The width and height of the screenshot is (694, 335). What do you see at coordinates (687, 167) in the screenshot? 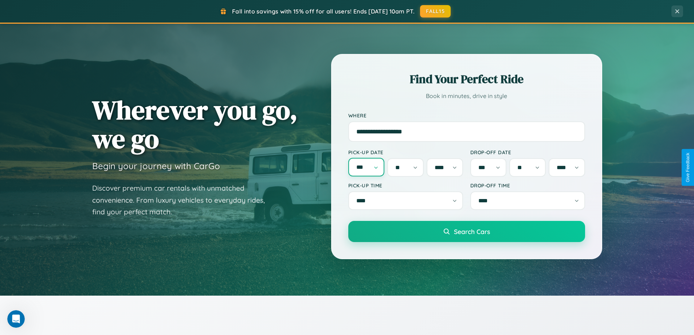
I see `div: Give Feedback` at bounding box center [687, 167].